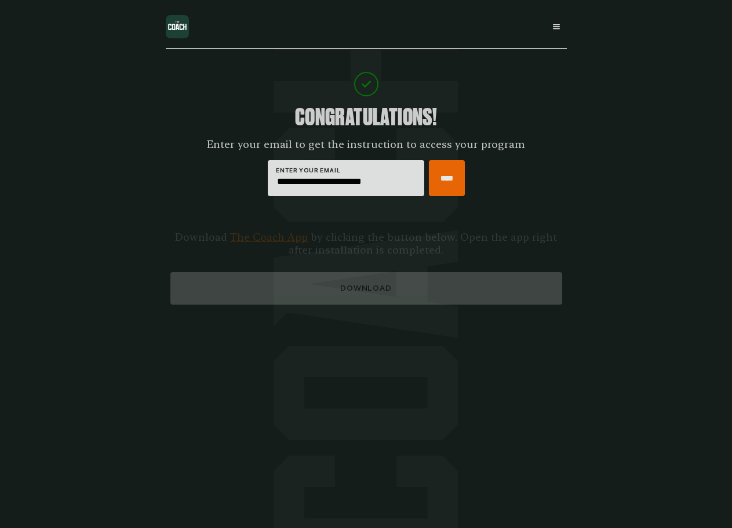 The height and width of the screenshot is (528, 732). Describe the element at coordinates (346, 170) in the screenshot. I see `span: ENTER YOUR EMAIL` at that location.